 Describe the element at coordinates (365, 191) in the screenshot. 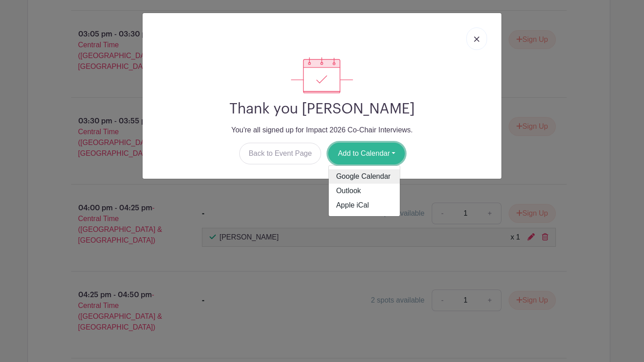

I see `a: Outlook` at that location.